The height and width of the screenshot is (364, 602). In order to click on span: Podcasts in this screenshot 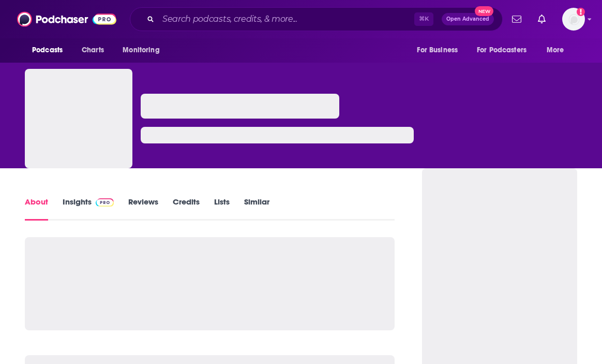, I will do `click(47, 50)`.